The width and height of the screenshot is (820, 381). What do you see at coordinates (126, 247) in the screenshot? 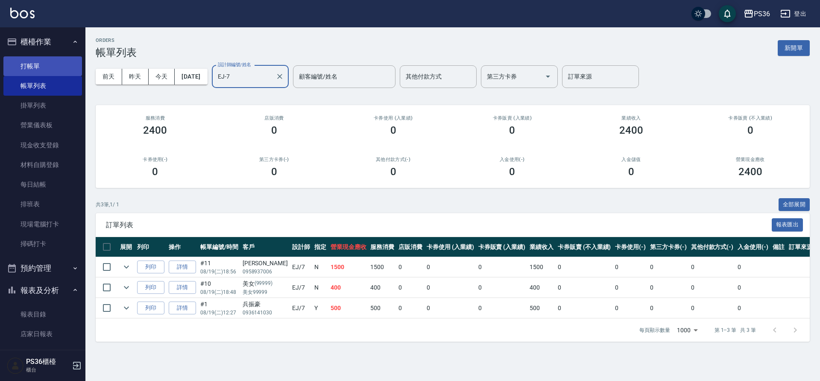
I see `th: 展開` at bounding box center [126, 247].